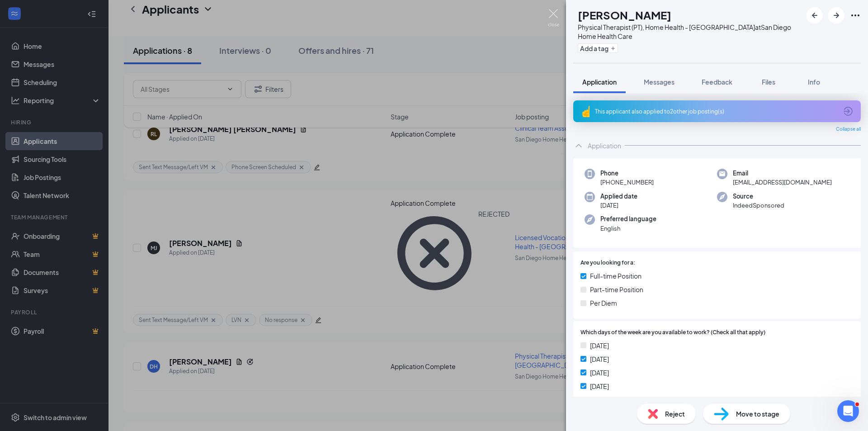 The image size is (868, 431). I want to click on span: Files, so click(769, 82).